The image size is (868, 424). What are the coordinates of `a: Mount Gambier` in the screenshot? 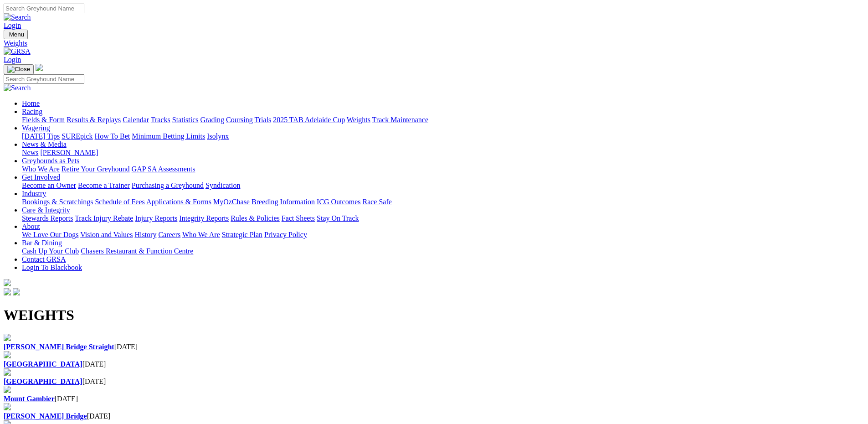 It's located at (29, 399).